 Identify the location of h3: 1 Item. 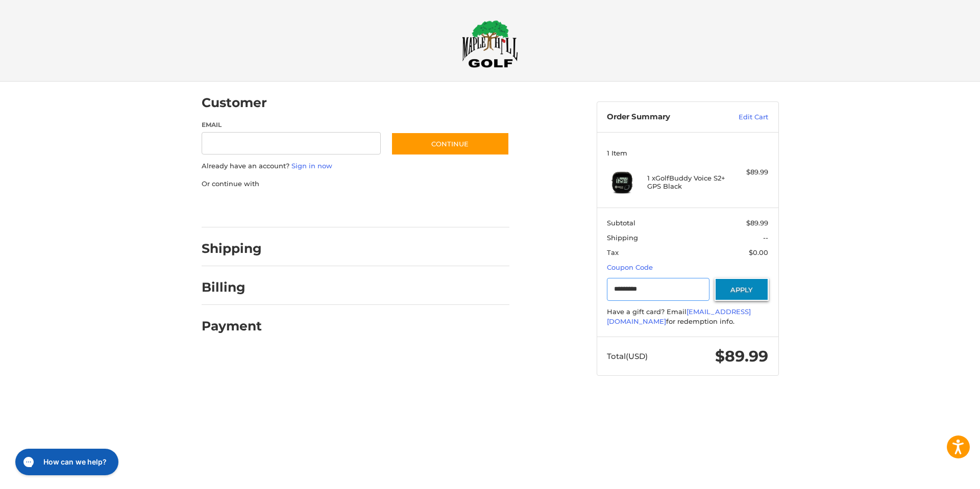
(688, 153).